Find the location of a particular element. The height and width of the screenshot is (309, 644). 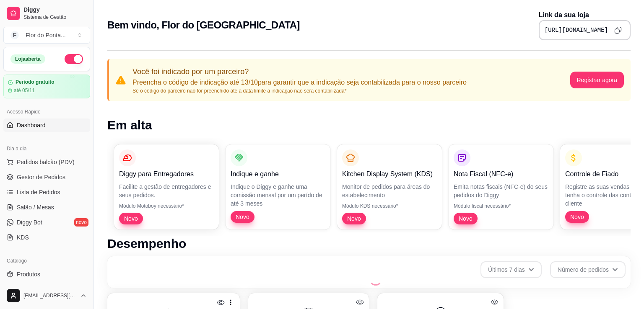

button: Nota Fiscal (NFC-e)Emita notas fiscais (NFC-e) do seus pedidos do DiggyMódulo fiscal necessário*Novo is located at coordinates (501, 187).